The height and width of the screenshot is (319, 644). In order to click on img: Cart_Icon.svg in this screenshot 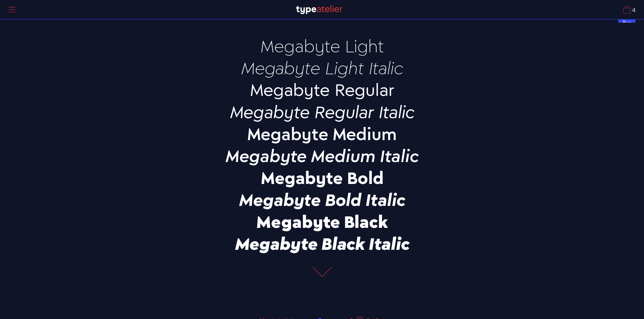, I will do `click(627, 10)`.